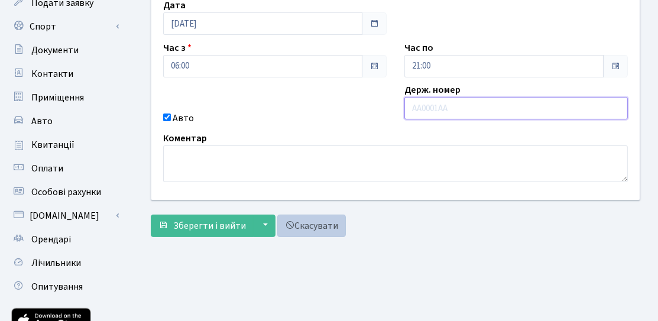 This screenshot has width=658, height=321. What do you see at coordinates (419, 48) in the screenshot?
I see `label: Час по` at bounding box center [419, 48].